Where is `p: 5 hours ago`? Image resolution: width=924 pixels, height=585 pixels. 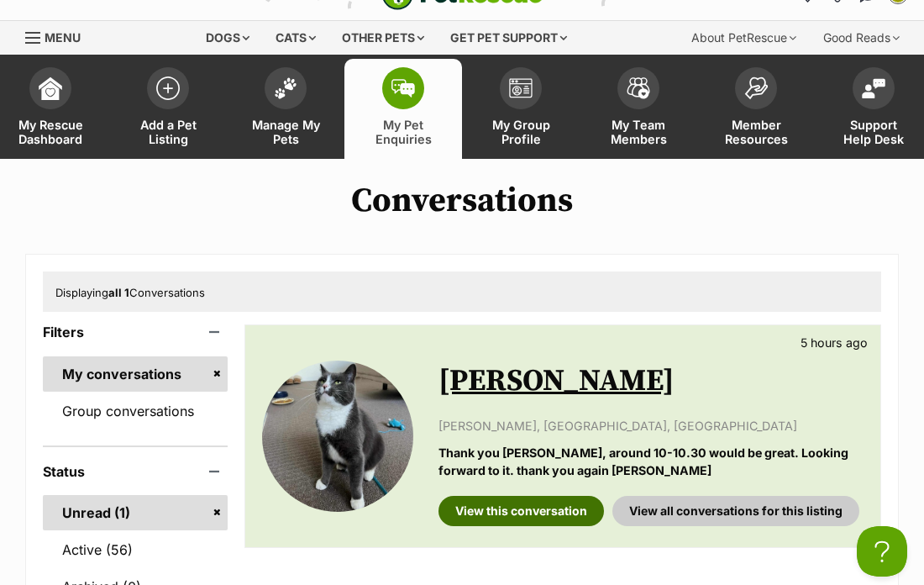 p: 5 hours ago is located at coordinates (834, 342).